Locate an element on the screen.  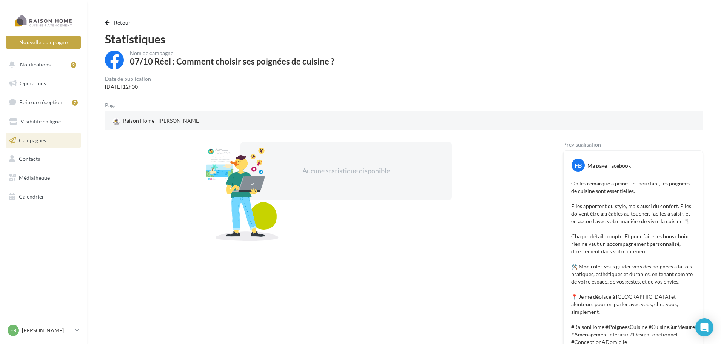
span: Visibilité en ligne is located at coordinates (40, 121).